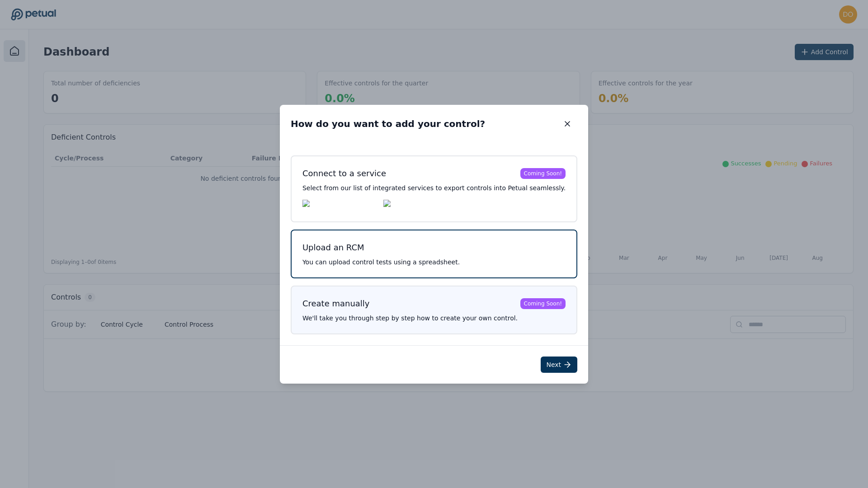  What do you see at coordinates (434, 318) in the screenshot?
I see `p: We'll take you through step by step how to create your own control.` at bounding box center [434, 318].